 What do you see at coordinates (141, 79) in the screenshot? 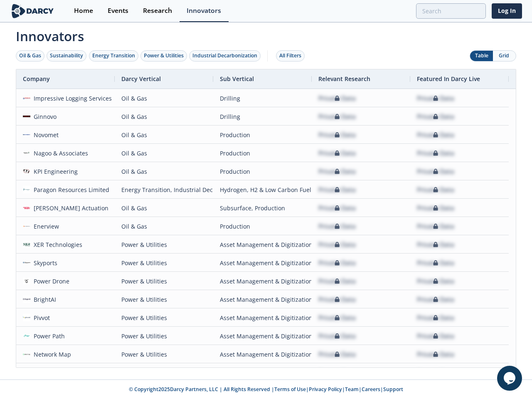
I see `span: Darcy Vertical` at bounding box center [141, 79].